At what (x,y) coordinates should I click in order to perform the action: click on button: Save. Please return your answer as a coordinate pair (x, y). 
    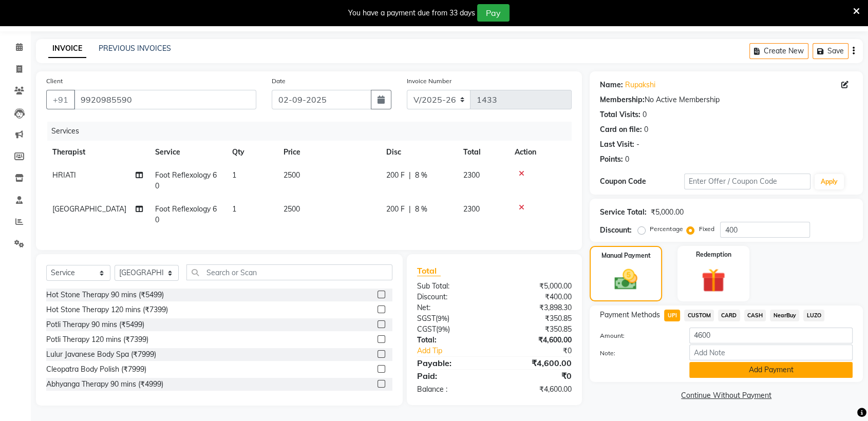
    Looking at the image, I should click on (830, 51).